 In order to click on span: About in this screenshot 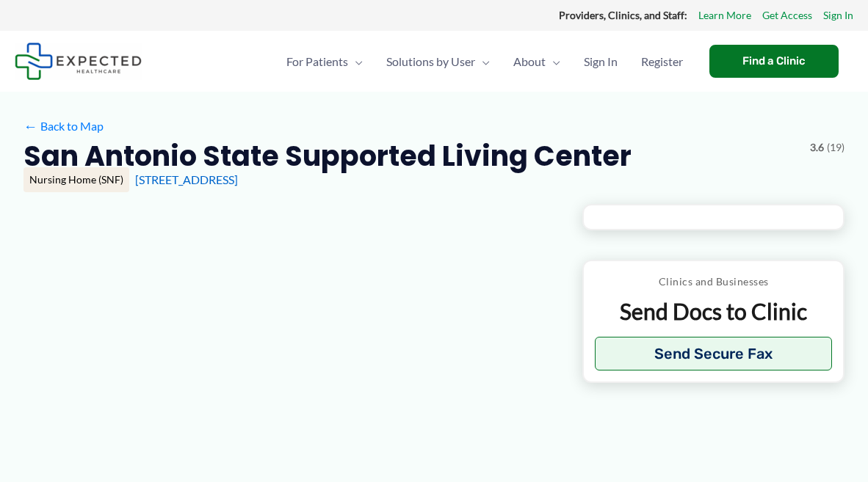, I will do `click(529, 62)`.